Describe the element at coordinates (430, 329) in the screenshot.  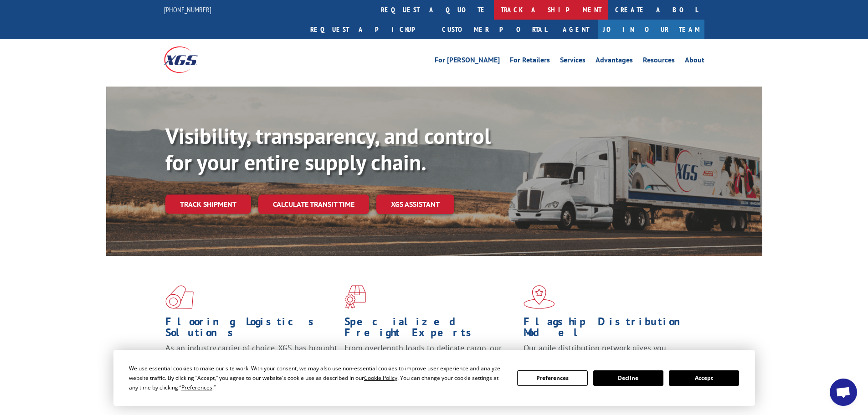
I see `h1: Specialized Freight Experts` at that location.